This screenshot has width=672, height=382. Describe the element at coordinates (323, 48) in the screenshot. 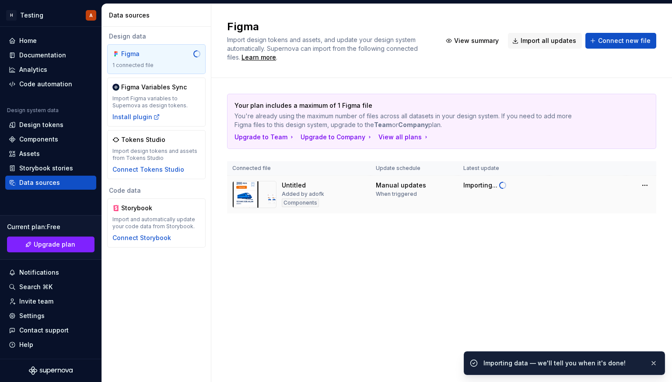

I see `span: Import design tokens and assets, and update your design system automatically. Supernova can impor...` at that location.